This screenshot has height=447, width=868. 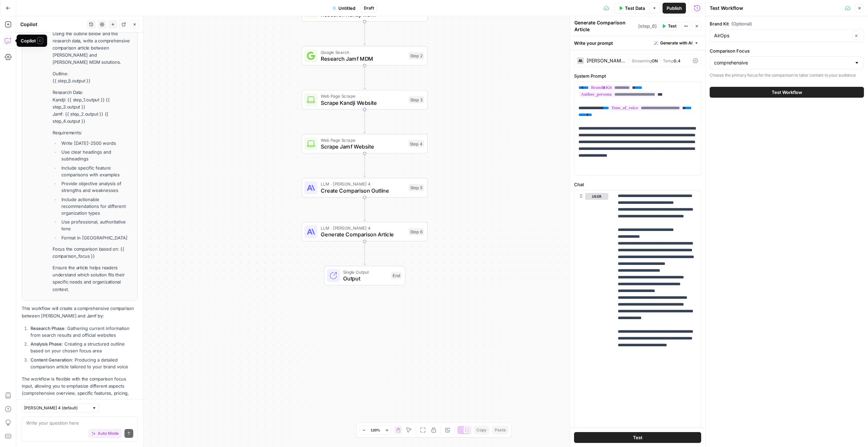 I want to click on span: Output, so click(x=365, y=278).